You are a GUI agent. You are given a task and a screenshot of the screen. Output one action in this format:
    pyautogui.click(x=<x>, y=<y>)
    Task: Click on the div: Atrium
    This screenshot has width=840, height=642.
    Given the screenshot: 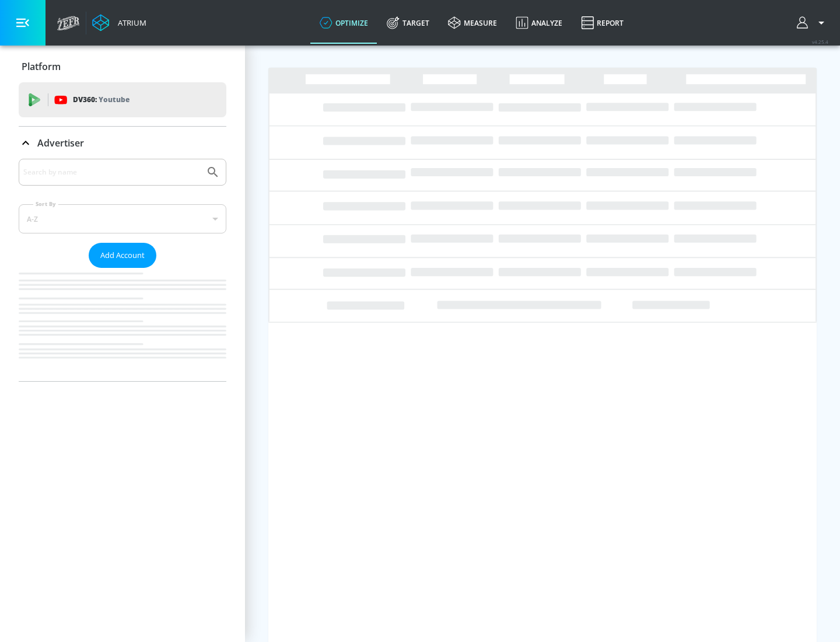 What is the action you would take?
    pyautogui.click(x=129, y=23)
    